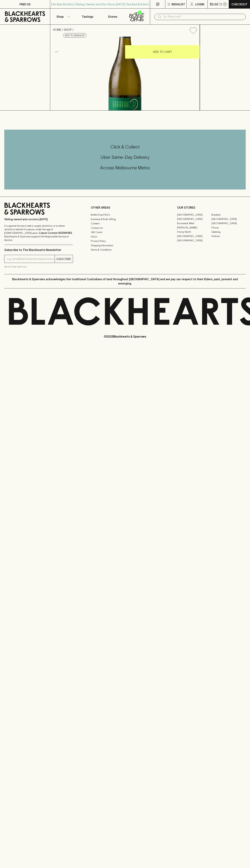 The image size is (250, 868). I want to click on div: Call to action block, so click(125, 160).